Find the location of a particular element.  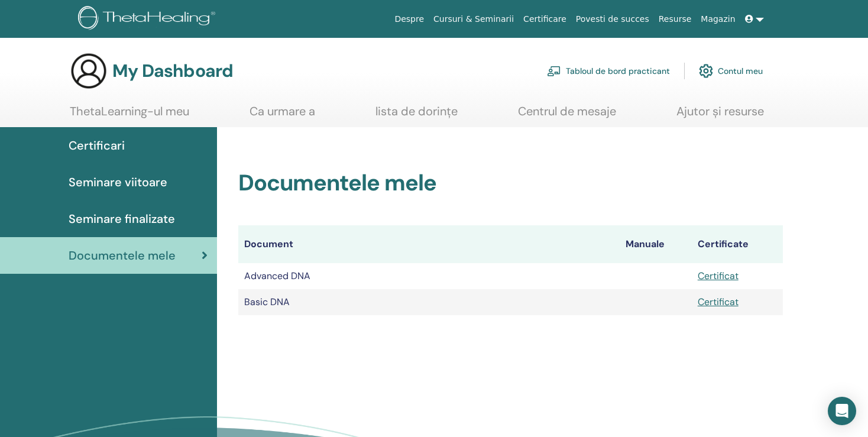

a: ThetaLearning-ul meu is located at coordinates (130, 115).